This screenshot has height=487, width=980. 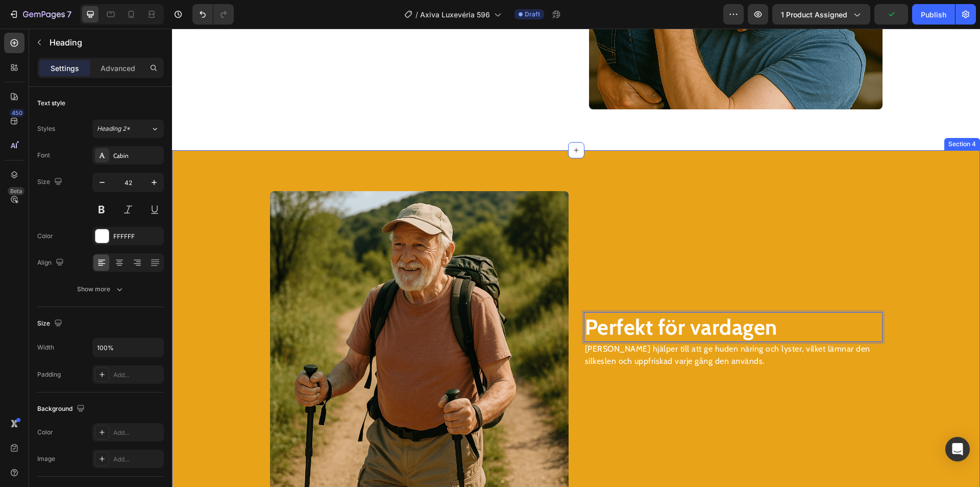 What do you see at coordinates (118, 68) in the screenshot?
I see `p: Advanced` at bounding box center [118, 68].